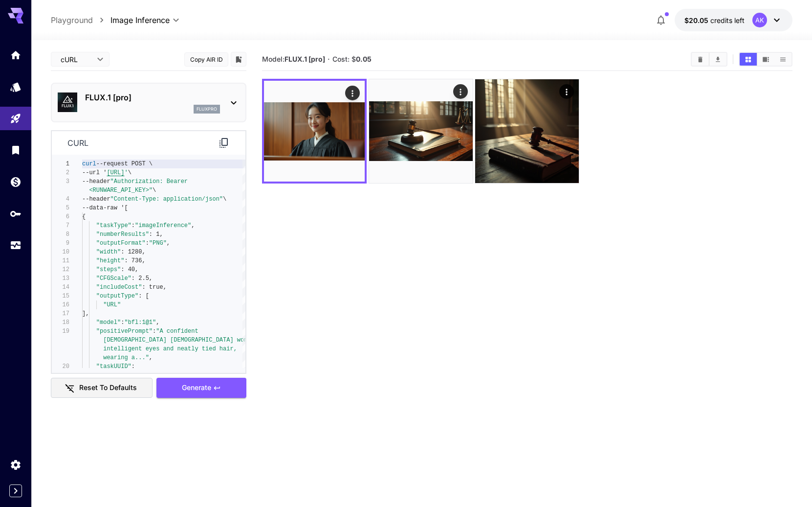 The image size is (812, 507). I want to click on div: 19, so click(61, 331).